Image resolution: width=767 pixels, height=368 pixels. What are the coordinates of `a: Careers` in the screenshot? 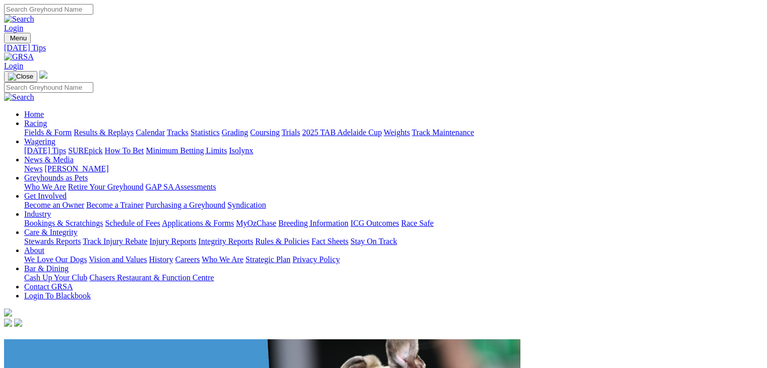 It's located at (187, 259).